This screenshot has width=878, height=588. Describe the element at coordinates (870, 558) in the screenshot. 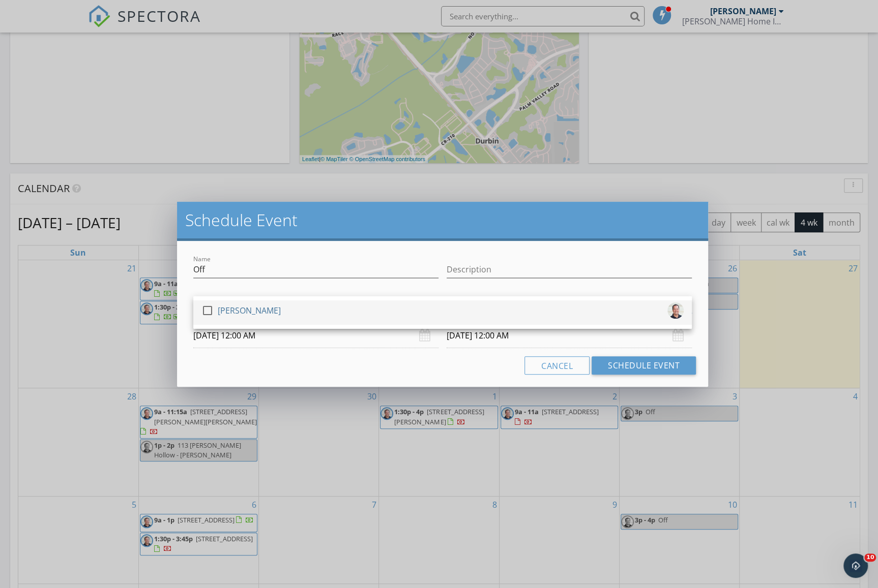

I see `span: 10` at that location.